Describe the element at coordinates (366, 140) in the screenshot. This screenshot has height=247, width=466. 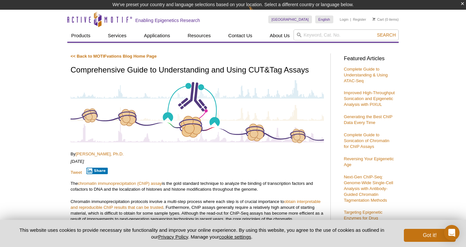
I see `a: Complete Guide to Sonication of Chromatin for ChIP Assays` at that location.